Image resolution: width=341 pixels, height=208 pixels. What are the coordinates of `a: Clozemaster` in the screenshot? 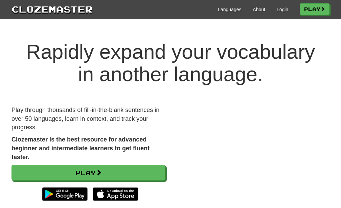 It's located at (52, 9).